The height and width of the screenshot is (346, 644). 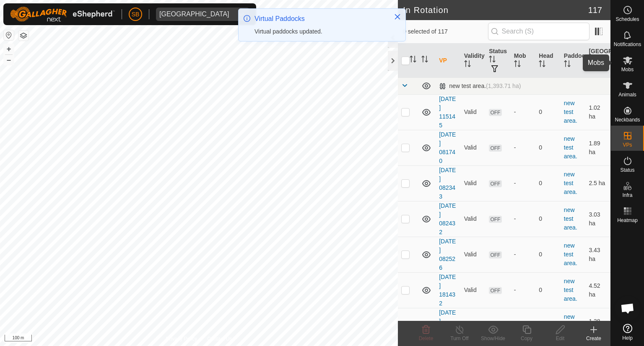 I want to click on th: Head, so click(x=548, y=61).